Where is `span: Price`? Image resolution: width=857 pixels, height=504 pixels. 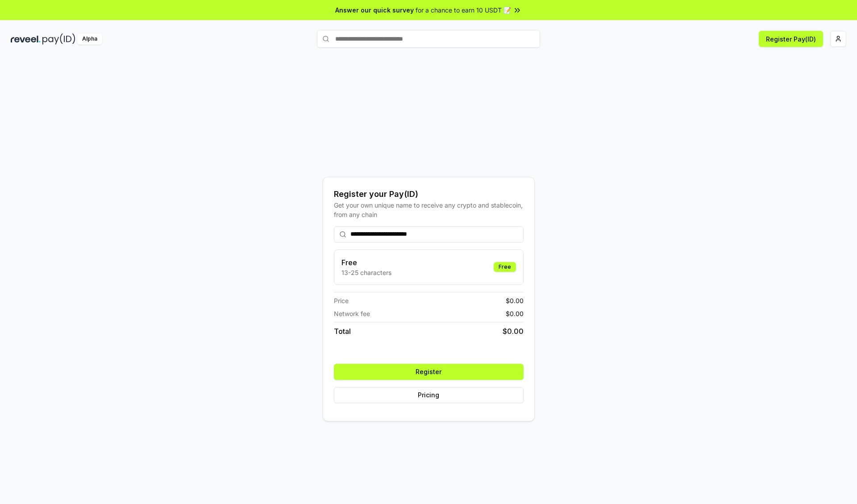 span: Price is located at coordinates (341, 300).